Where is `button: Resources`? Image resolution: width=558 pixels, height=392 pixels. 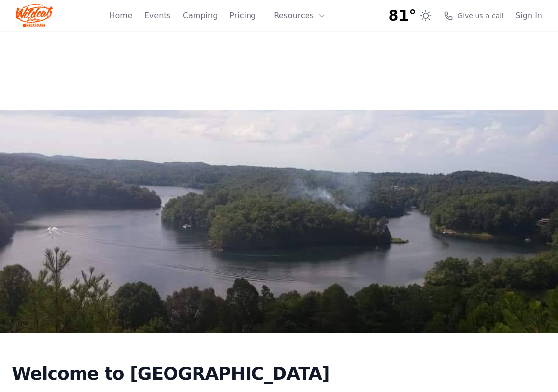 button: Resources is located at coordinates (299, 16).